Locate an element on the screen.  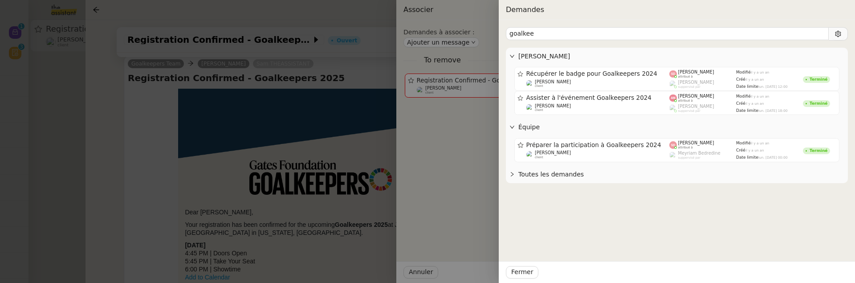
span: Demandes is located at coordinates (525, 9).